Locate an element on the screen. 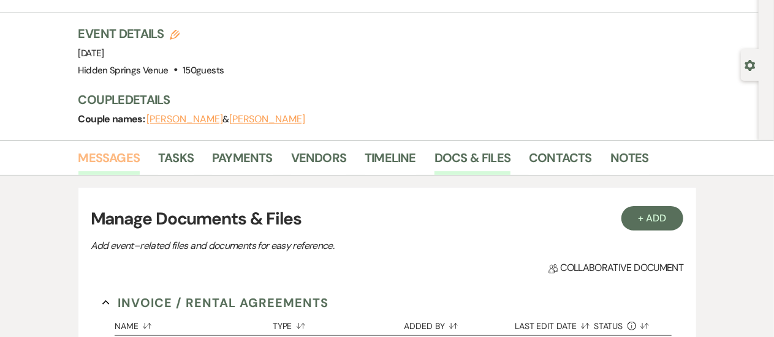 The width and height of the screenshot is (774, 337). span: Status is located at coordinates (608, 326).